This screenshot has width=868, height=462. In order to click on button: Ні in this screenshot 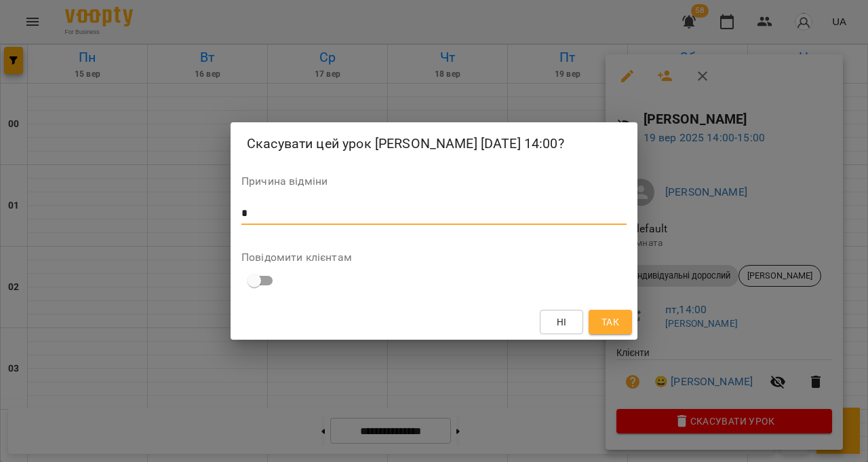, I will do `click(562, 322)`.